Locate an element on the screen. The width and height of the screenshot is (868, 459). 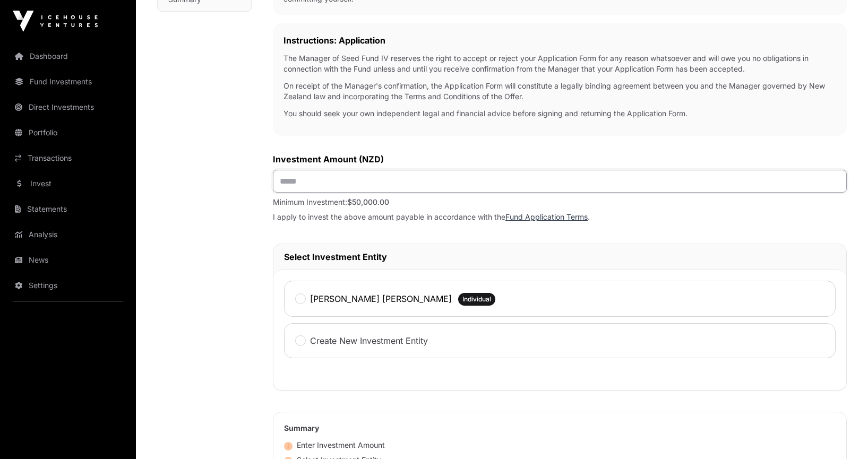
p: You should seek your own independent legal and financial advice before signing and returning the ... is located at coordinates (559, 114).